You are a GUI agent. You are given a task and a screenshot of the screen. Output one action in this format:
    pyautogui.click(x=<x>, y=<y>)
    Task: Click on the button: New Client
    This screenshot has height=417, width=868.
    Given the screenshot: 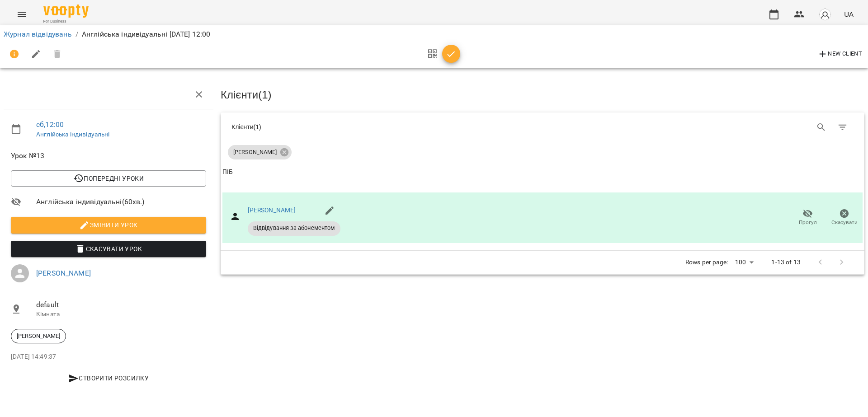 What is the action you would take?
    pyautogui.click(x=839, y=55)
    